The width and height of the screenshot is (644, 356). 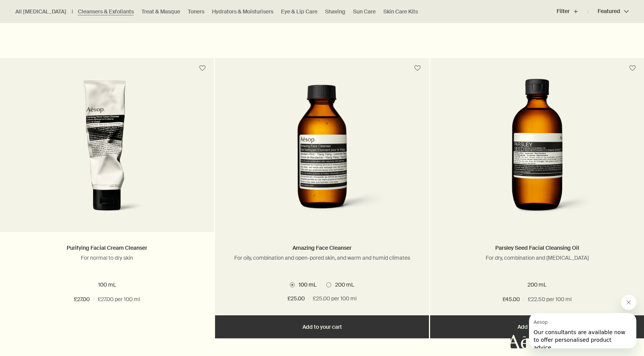 I want to click on a: Amazing Face Cleanser in amber glass bottle, so click(x=322, y=156).